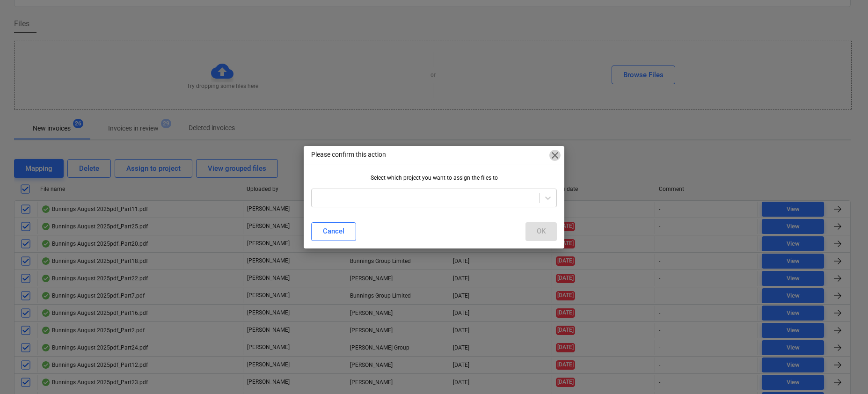 This screenshot has width=868, height=394. Describe the element at coordinates (555, 155) in the screenshot. I see `span: close` at that location.